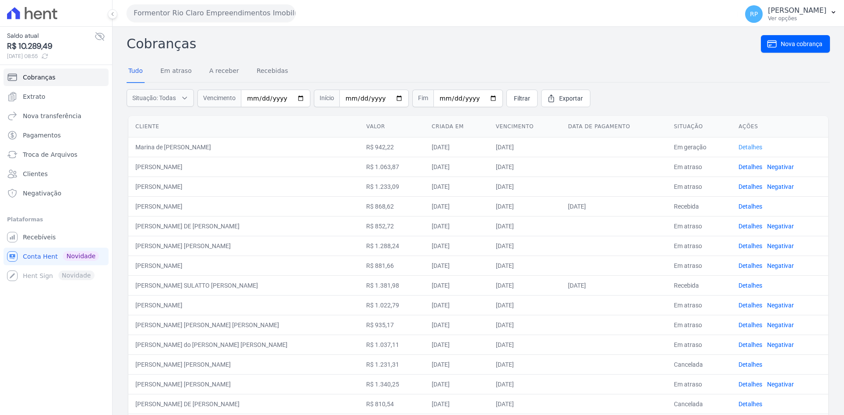 This screenshot has height=415, width=844. What do you see at coordinates (801, 44) in the screenshot?
I see `span: Nova cobrança` at bounding box center [801, 44].